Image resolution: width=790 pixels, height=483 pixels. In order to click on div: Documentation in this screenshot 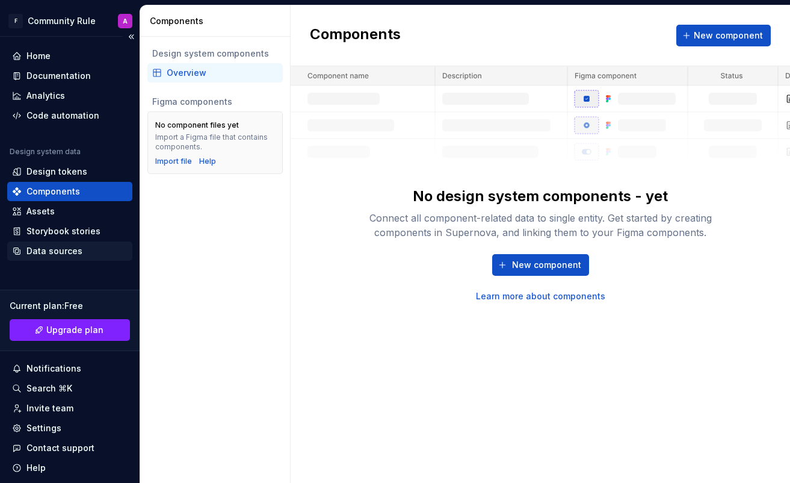, I will do `click(58, 76)`.